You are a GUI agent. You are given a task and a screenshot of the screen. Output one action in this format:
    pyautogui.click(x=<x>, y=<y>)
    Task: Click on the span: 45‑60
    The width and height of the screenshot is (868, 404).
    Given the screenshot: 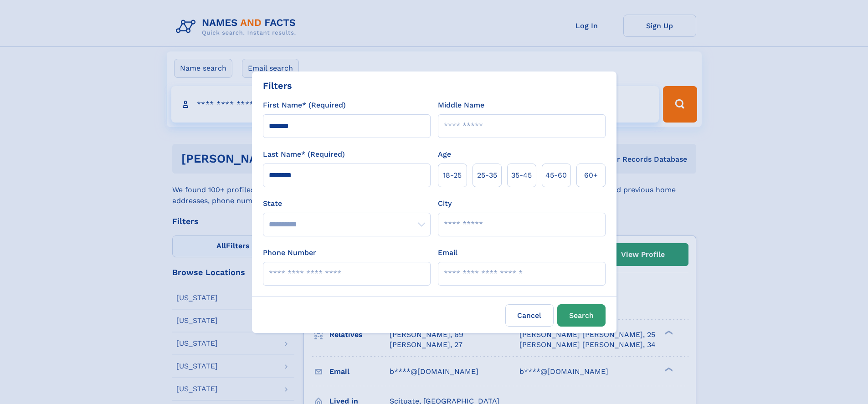 What is the action you would take?
    pyautogui.click(x=556, y=175)
    